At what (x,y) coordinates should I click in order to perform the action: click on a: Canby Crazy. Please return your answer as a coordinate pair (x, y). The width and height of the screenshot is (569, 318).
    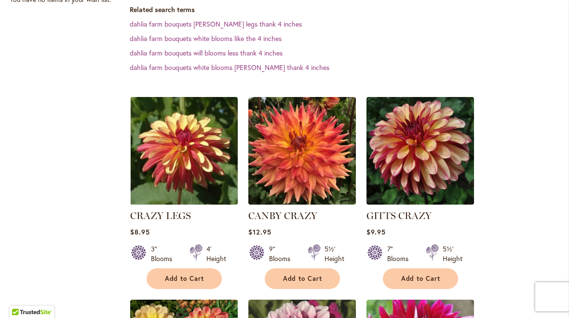
    Looking at the image, I should click on (302, 202).